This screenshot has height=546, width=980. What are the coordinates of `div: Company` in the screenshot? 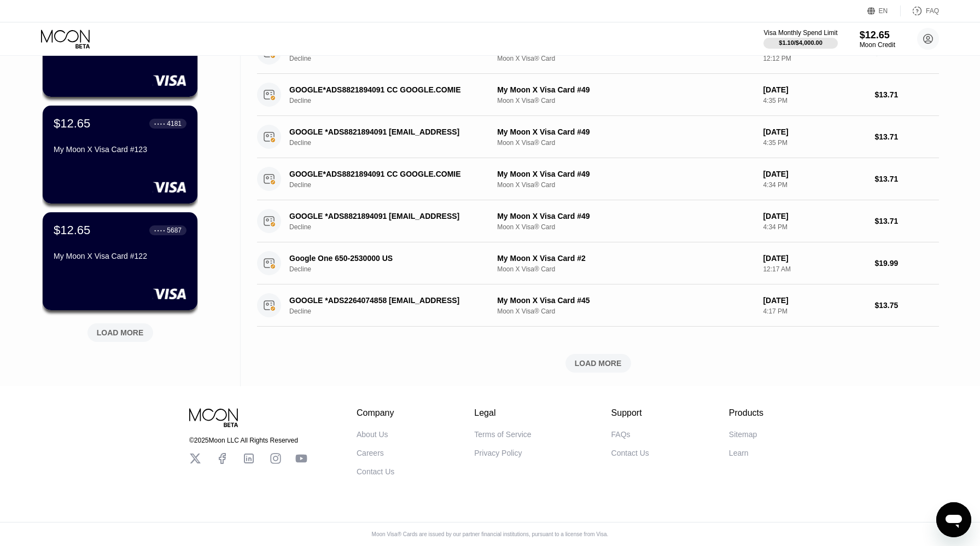 It's located at (375, 413).